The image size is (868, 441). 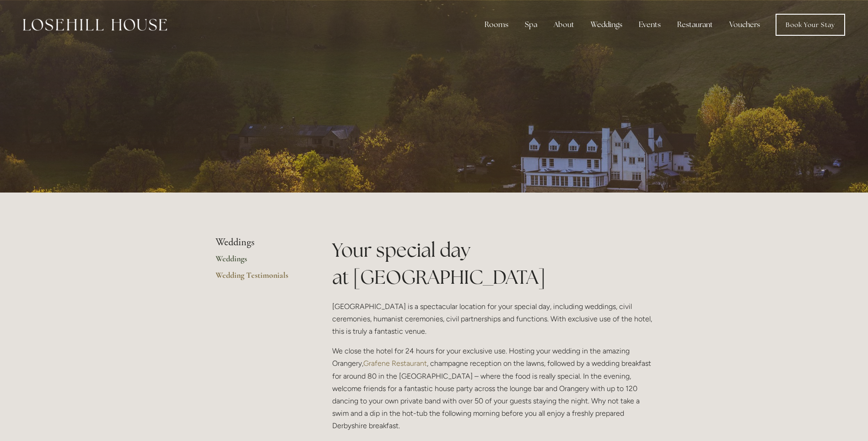 I want to click on div: Events, so click(x=651, y=25).